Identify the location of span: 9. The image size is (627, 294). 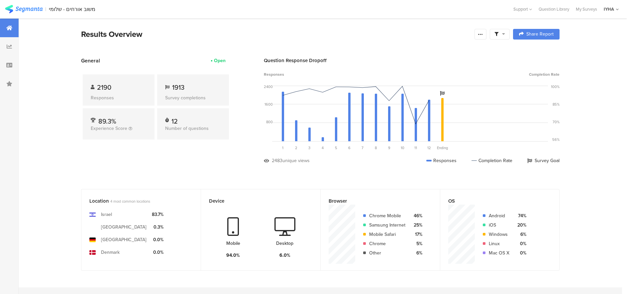
(389, 148).